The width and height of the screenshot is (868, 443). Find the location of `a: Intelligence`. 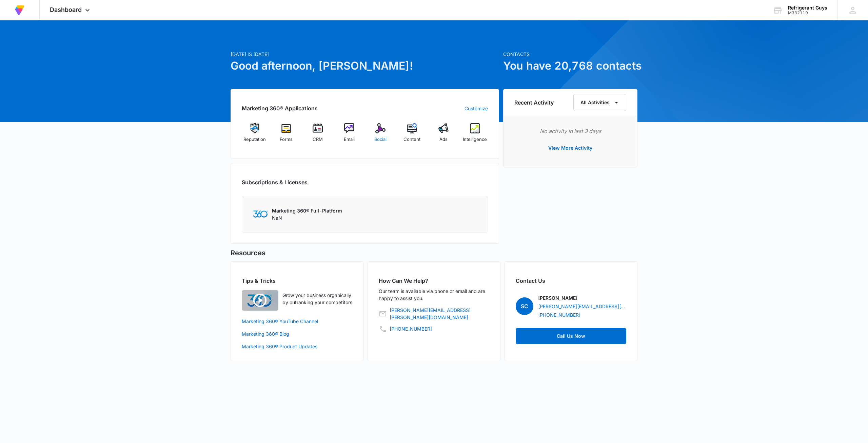

a: Intelligence is located at coordinates (475, 135).